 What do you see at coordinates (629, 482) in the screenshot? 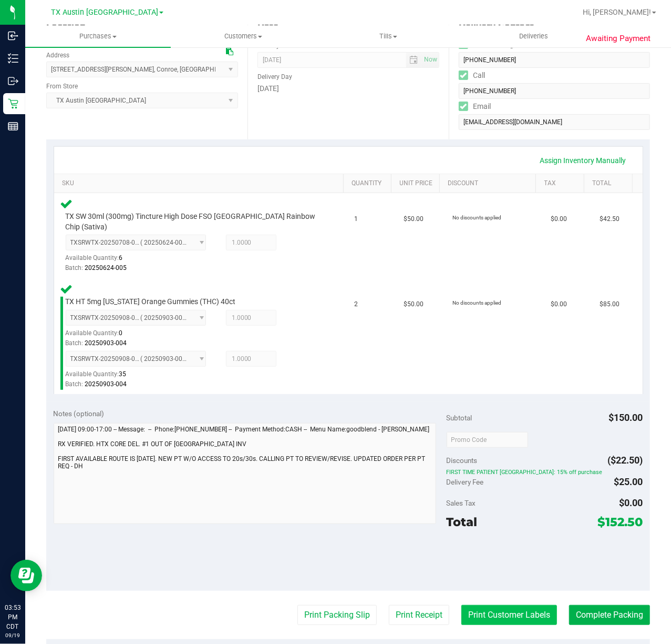
I see `span: $25.00` at bounding box center [629, 482].